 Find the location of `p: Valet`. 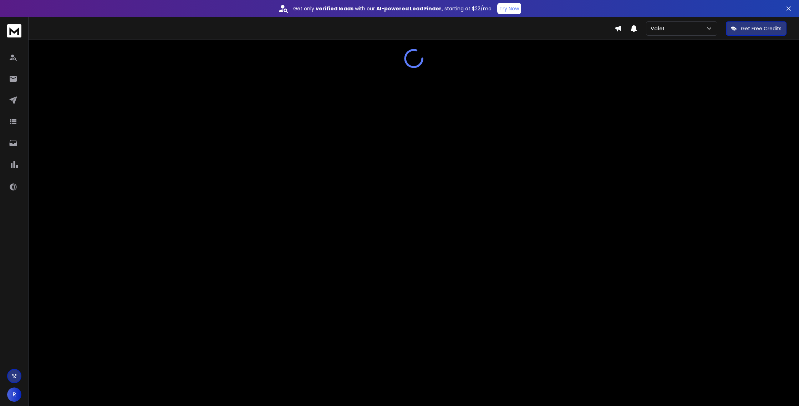

p: Valet is located at coordinates (659, 29).